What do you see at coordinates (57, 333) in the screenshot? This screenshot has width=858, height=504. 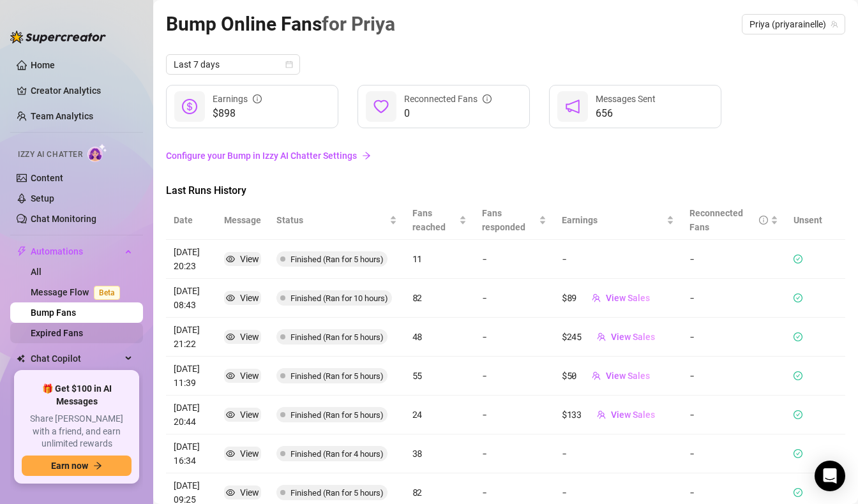 I see `a: Expired Fans` at bounding box center [57, 333].